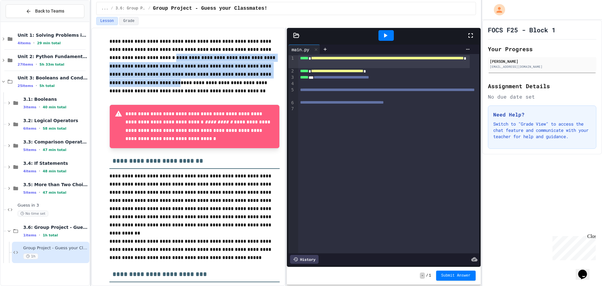 Image resolution: width=602 pixels, height=286 pixels. Describe the element at coordinates (292, 93) in the screenshot. I see `div: 5` at that location.